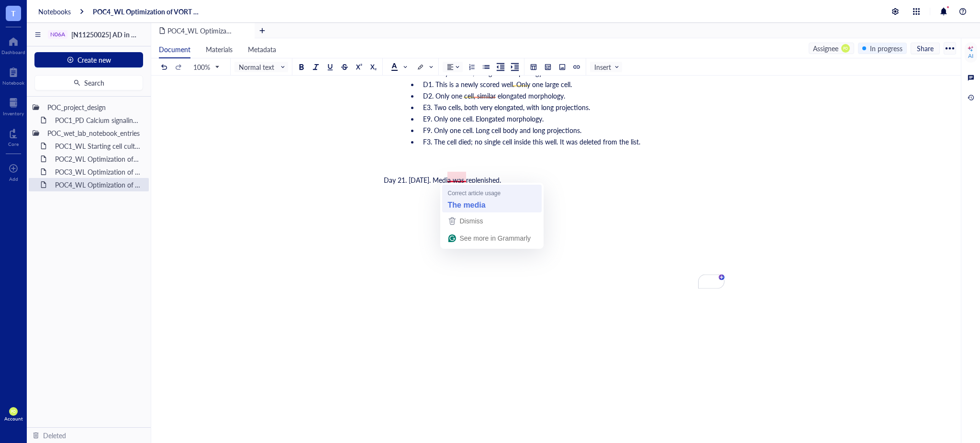  What do you see at coordinates (925, 48) in the screenshot?
I see `span: Share` at bounding box center [925, 48].